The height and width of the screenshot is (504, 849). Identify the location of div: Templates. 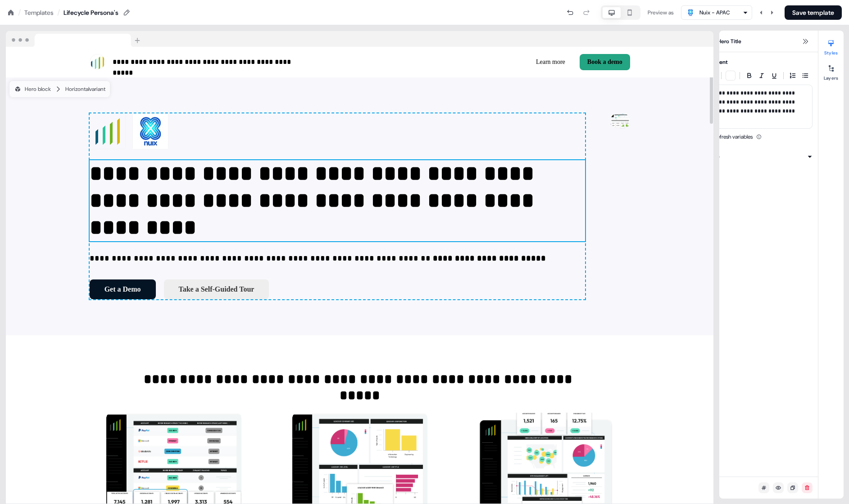
(39, 12).